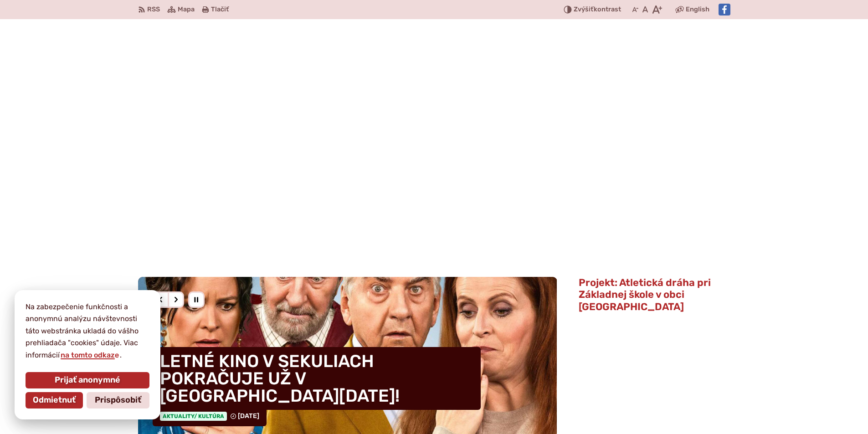  Describe the element at coordinates (209, 416) in the screenshot. I see `span: / Kultúra` at that location.